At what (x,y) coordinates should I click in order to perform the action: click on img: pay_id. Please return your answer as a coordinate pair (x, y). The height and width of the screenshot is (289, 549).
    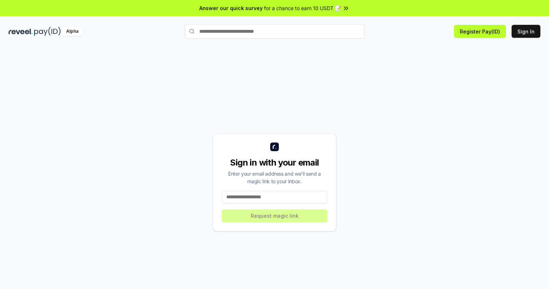
    Looking at the image, I should click on (48, 31).